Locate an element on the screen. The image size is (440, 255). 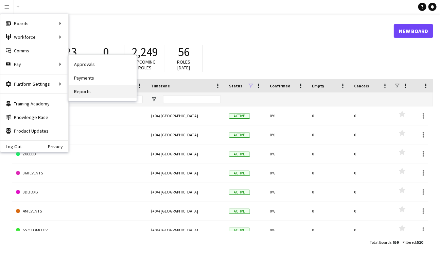
span: Empty is located at coordinates (318, 86).